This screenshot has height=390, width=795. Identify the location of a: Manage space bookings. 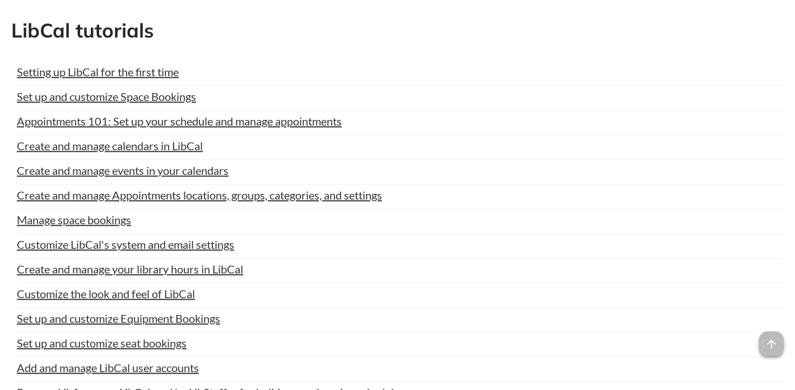
(74, 220).